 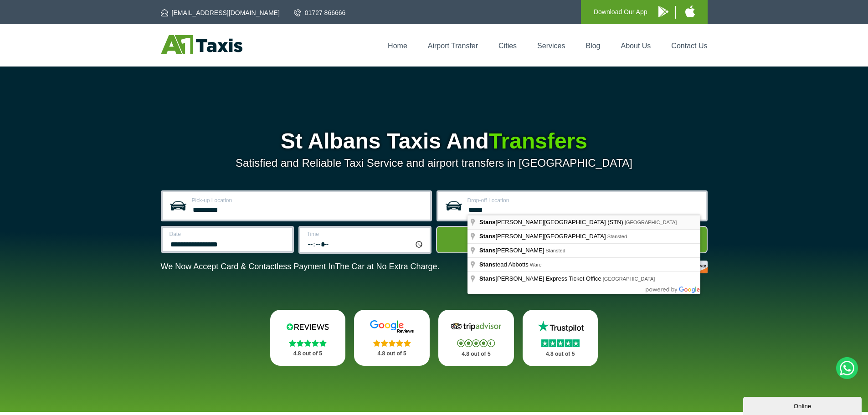 What do you see at coordinates (620, 12) in the screenshot?
I see `p: Download Our App` at bounding box center [620, 12].